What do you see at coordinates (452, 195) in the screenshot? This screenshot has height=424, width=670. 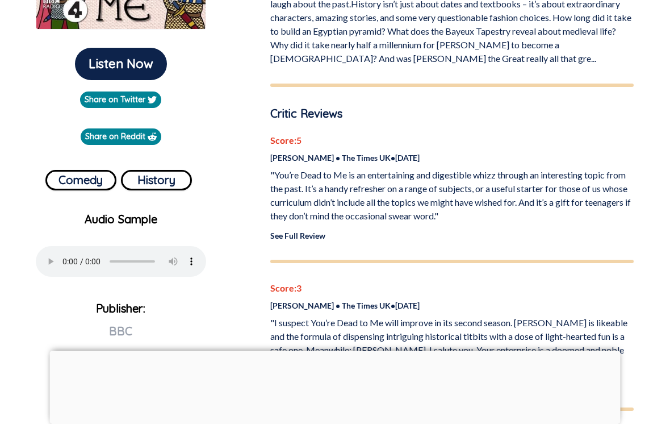 I see `p: "You’re Dead to Me is an entertaining and digestible whizz through an interesting topic from the ...` at bounding box center [452, 195].